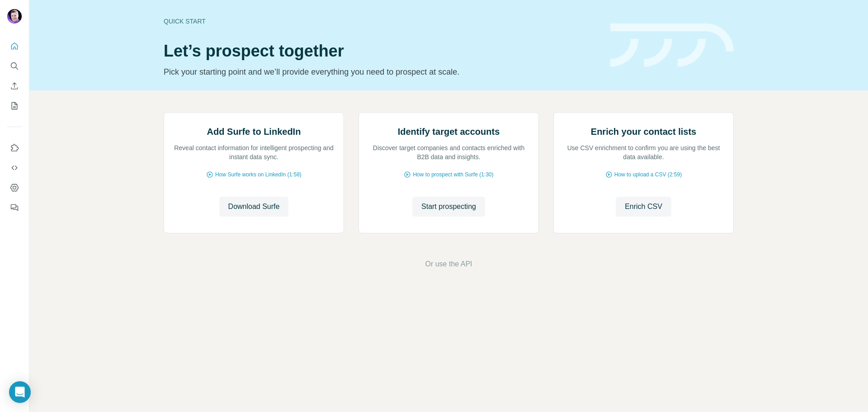  I want to click on h1: Let’s prospect together, so click(382, 51).